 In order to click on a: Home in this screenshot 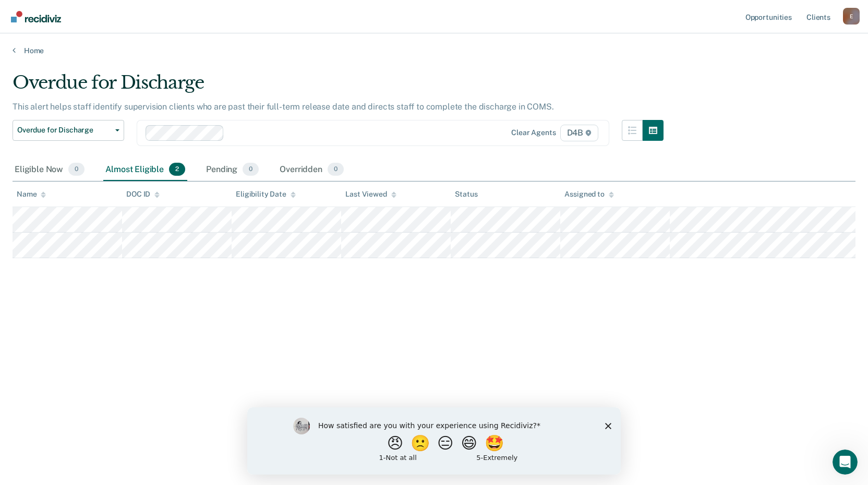, I will do `click(434, 51)`.